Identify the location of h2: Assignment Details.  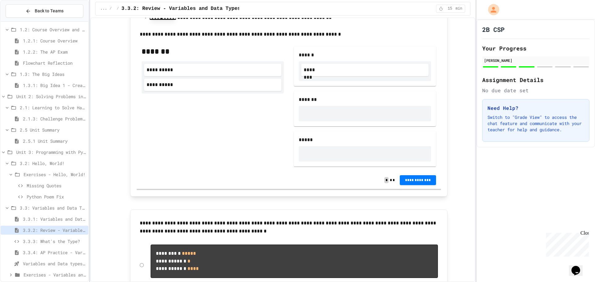
(536, 80).